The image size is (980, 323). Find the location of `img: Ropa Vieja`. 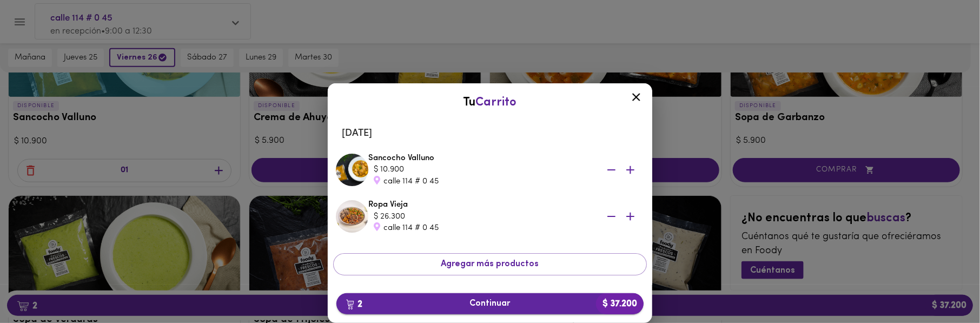

img: Ropa Vieja is located at coordinates (352, 216).